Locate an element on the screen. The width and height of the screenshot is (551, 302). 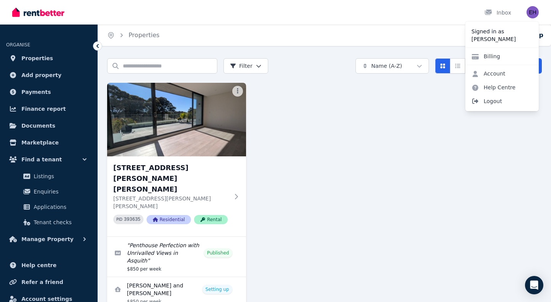
span: Listings is located at coordinates (59, 176).